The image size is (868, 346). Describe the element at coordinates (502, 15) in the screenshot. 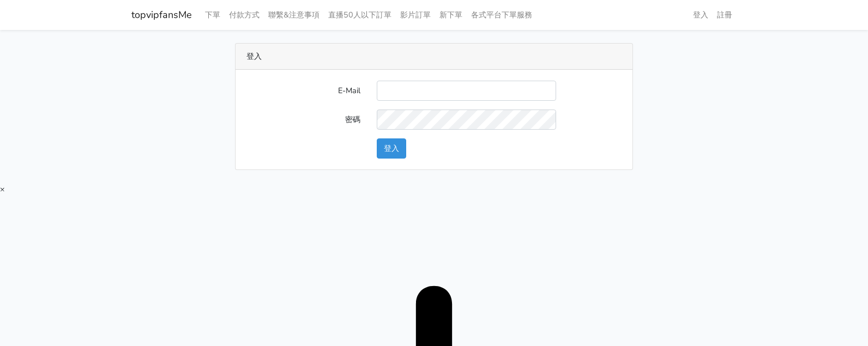

I see `a: 各式平台下單服務` at that location.